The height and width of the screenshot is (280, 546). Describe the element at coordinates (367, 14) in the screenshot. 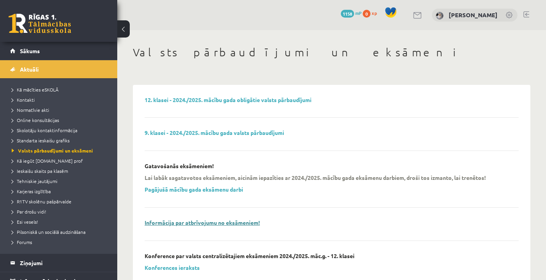

I see `span: 0` at that location.